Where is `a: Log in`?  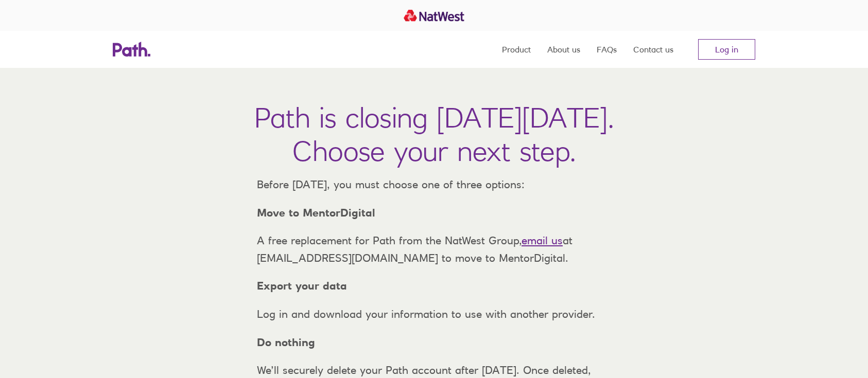
a: Log in is located at coordinates (726, 49).